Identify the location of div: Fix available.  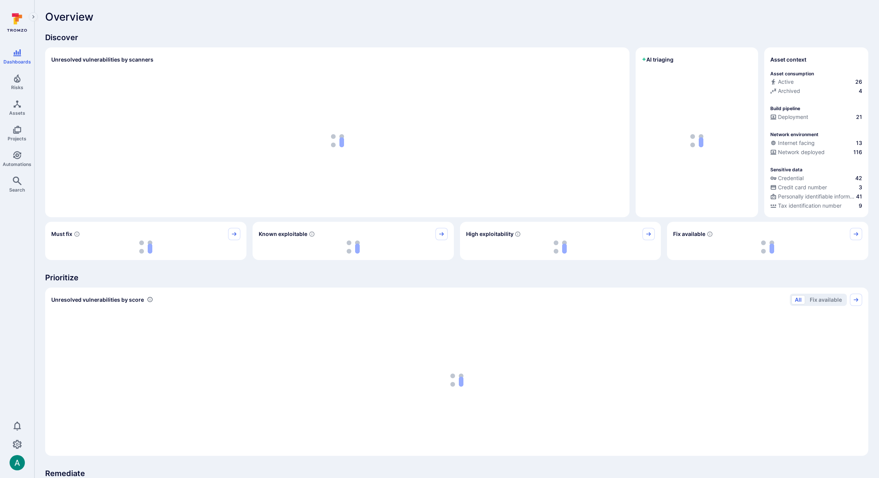
(767, 241).